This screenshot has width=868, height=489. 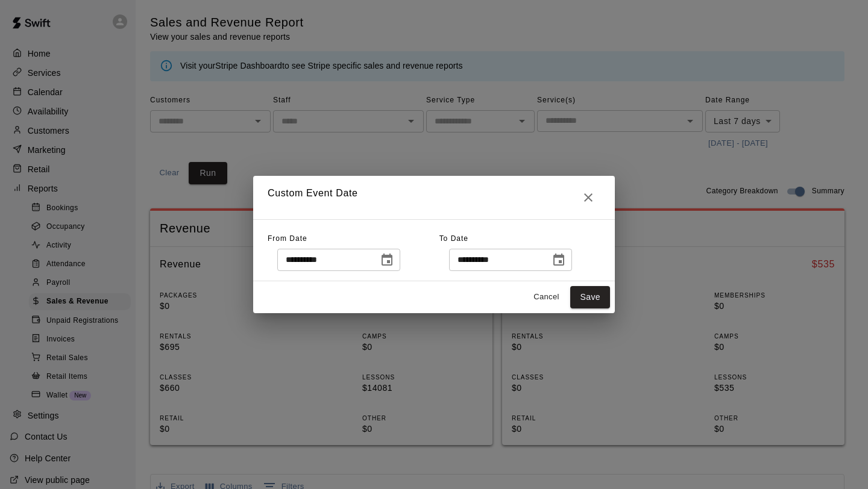 I want to click on button: Choose date, selected date is Sep 11, 2025, so click(x=387, y=260).